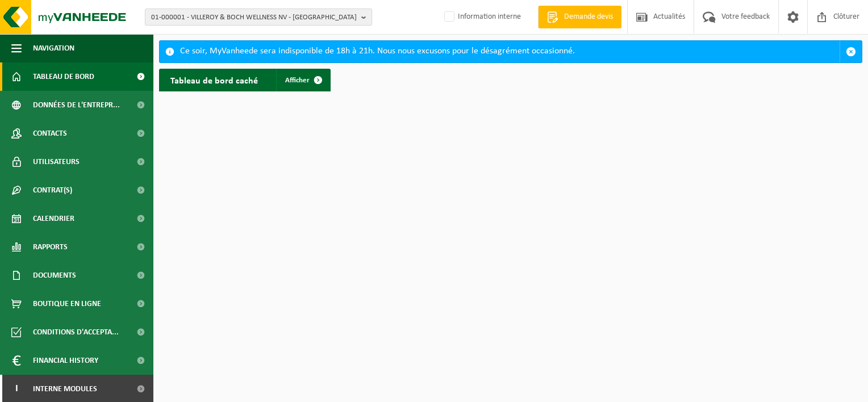 The width and height of the screenshot is (868, 402). Describe the element at coordinates (297, 80) in the screenshot. I see `span: Afficher` at that location.